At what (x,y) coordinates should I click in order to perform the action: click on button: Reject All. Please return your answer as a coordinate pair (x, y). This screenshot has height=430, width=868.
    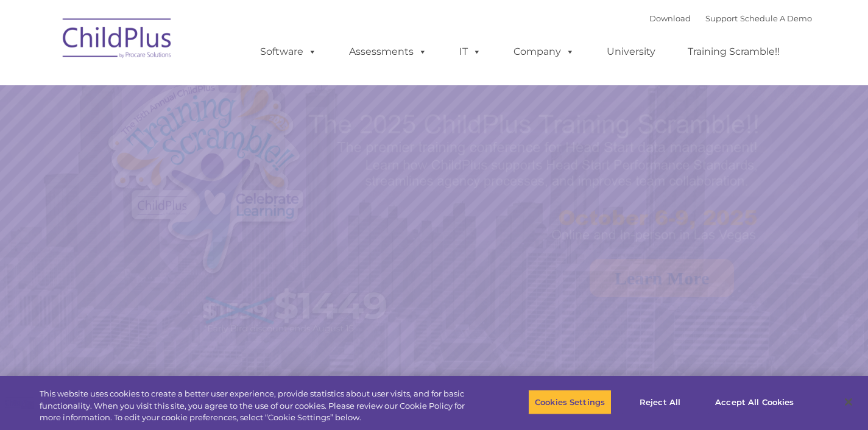
    Looking at the image, I should click on (659, 402).